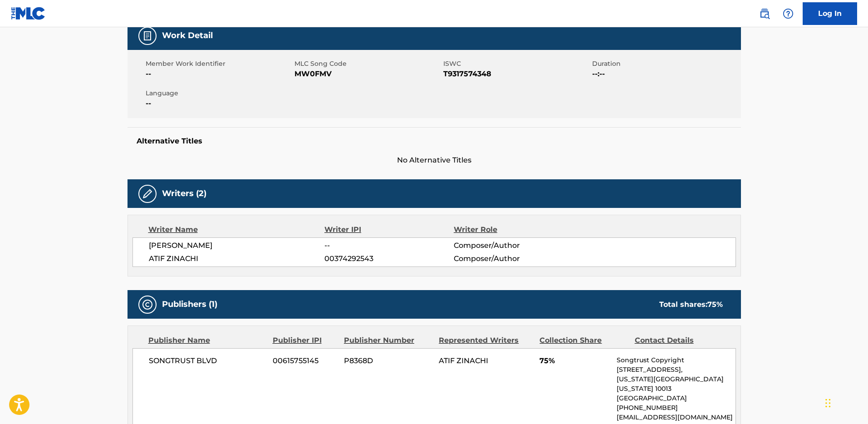 The width and height of the screenshot is (868, 424). I want to click on a: Log In, so click(830, 13).